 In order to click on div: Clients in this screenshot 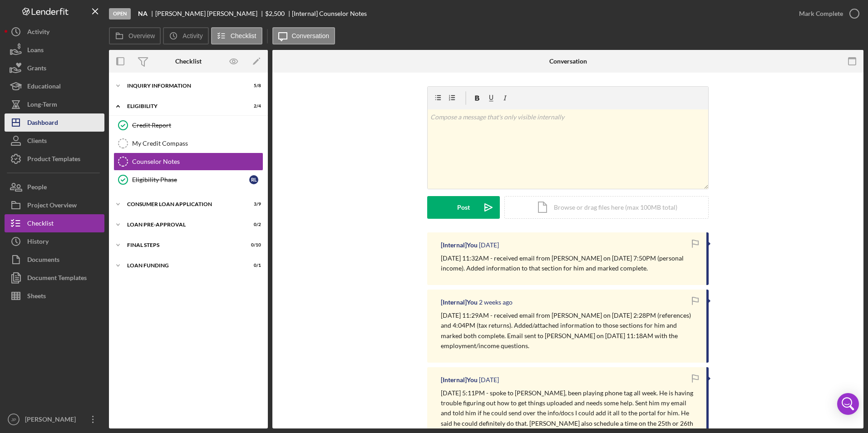, I will do `click(36, 142)`.